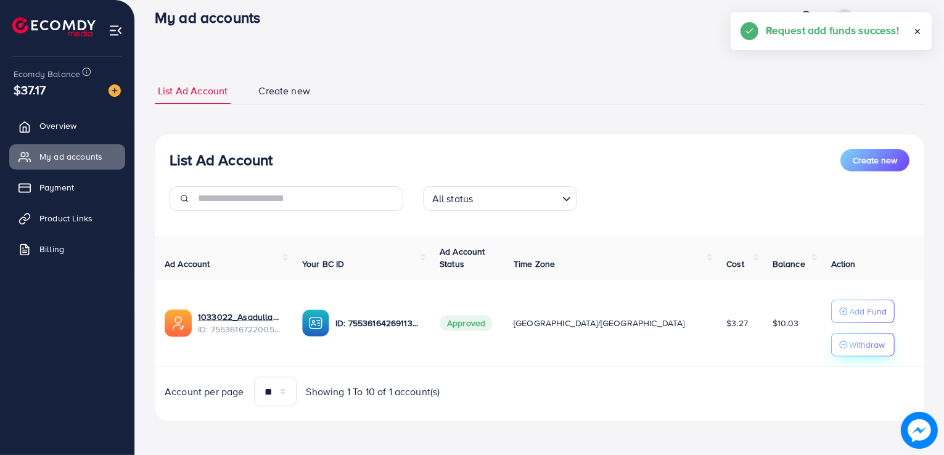 Image resolution: width=944 pixels, height=455 pixels. What do you see at coordinates (500, 199) in the screenshot?
I see `div: Search for option` at bounding box center [500, 199].